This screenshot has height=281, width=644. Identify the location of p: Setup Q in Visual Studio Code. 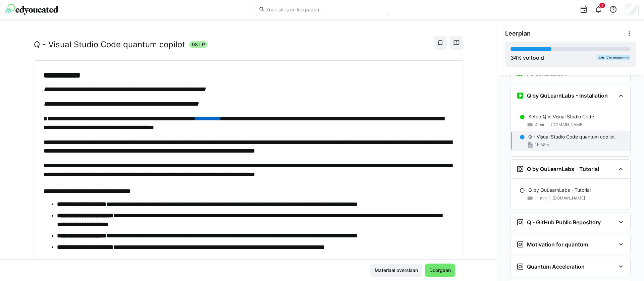
(561, 117).